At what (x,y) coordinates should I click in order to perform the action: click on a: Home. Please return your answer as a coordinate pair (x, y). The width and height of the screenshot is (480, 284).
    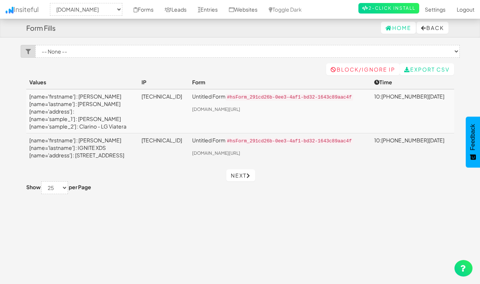
    Looking at the image, I should click on (398, 28).